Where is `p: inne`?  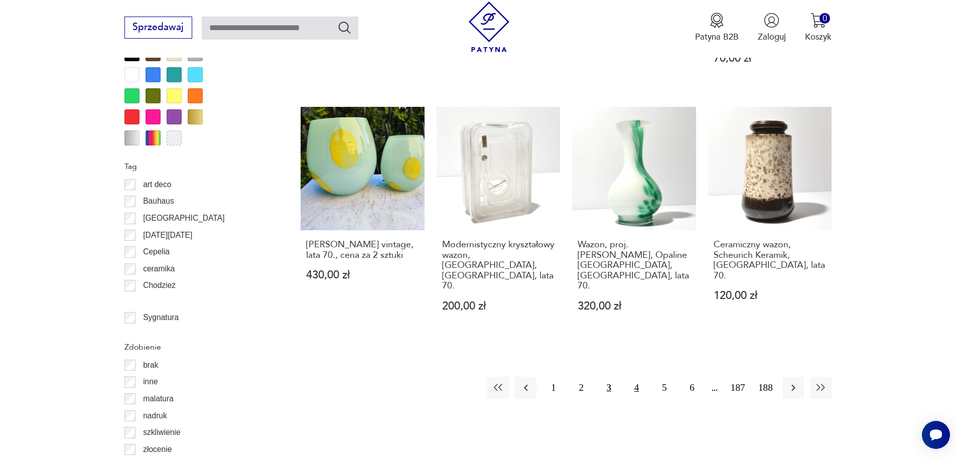
p: inne is located at coordinates (150, 382).